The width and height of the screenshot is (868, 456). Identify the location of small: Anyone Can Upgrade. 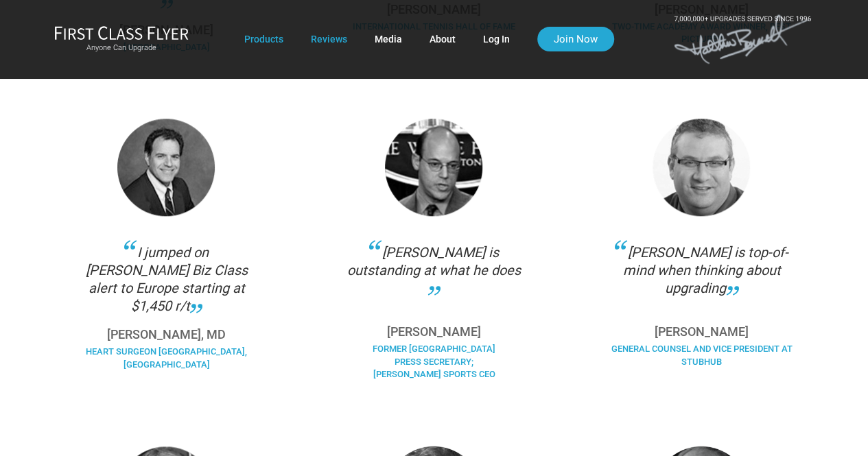
(121, 48).